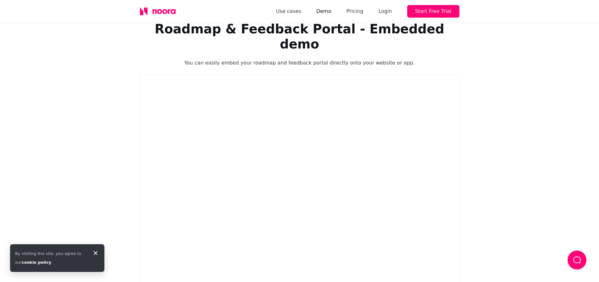  What do you see at coordinates (300, 63) in the screenshot?
I see `p: You can easily embed your roadmap and feedback portal directly onto your website or app.` at bounding box center [300, 63].